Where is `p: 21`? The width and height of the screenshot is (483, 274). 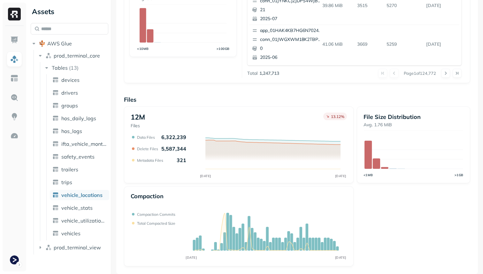
p: 21 is located at coordinates (291, 10).